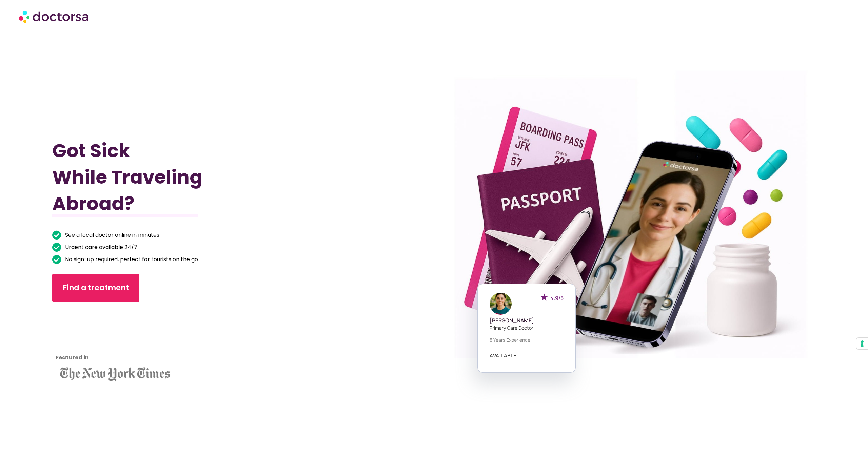  I want to click on span: AVAILABLE, so click(503, 356).